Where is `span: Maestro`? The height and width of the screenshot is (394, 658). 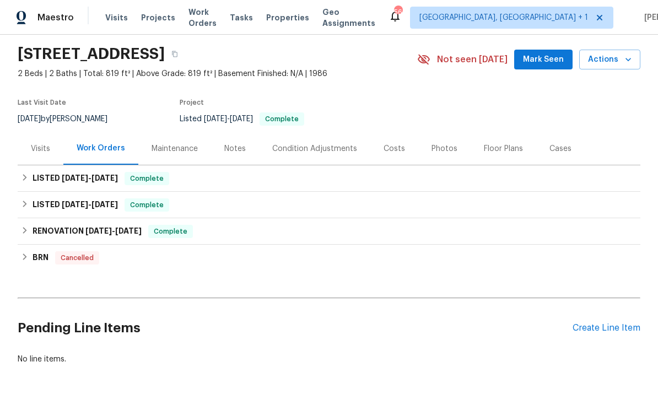
span: Maestro is located at coordinates (56, 18).